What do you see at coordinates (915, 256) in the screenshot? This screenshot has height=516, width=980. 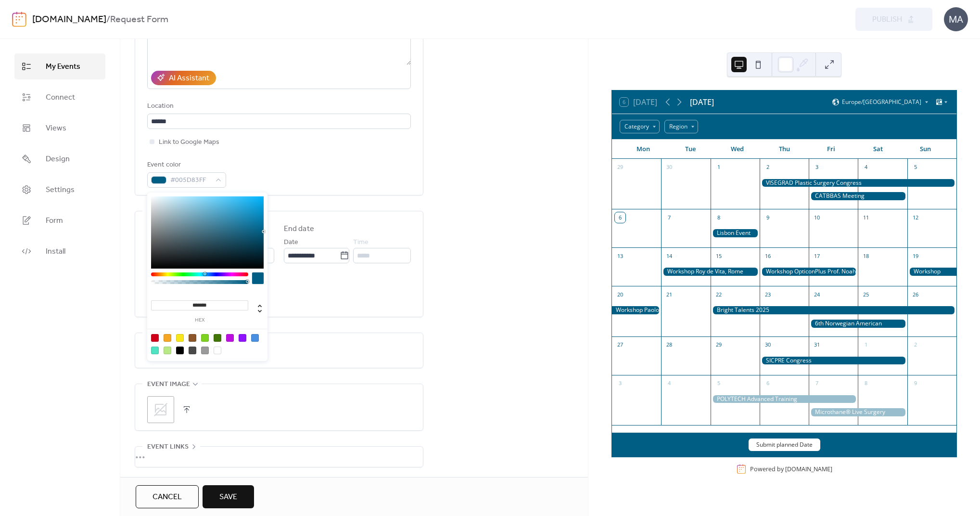 I see `div: 19` at bounding box center [915, 256].